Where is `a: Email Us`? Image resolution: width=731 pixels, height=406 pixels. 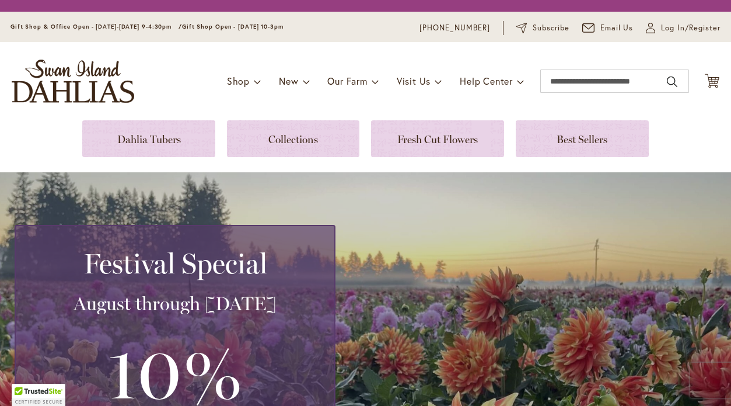
a: Email Us is located at coordinates (608, 28).